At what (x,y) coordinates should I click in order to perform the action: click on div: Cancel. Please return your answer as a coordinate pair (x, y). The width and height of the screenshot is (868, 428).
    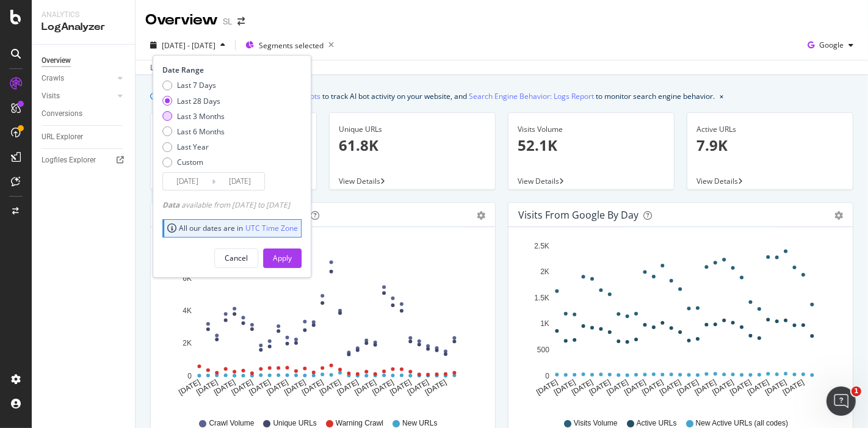
    Looking at the image, I should click on (236, 257).